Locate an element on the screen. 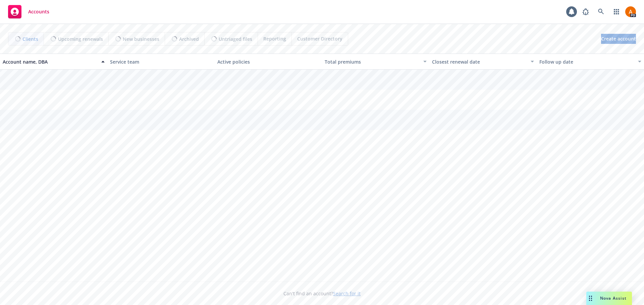 This screenshot has width=644, height=305. span: Customer Directory is located at coordinates (320, 39).